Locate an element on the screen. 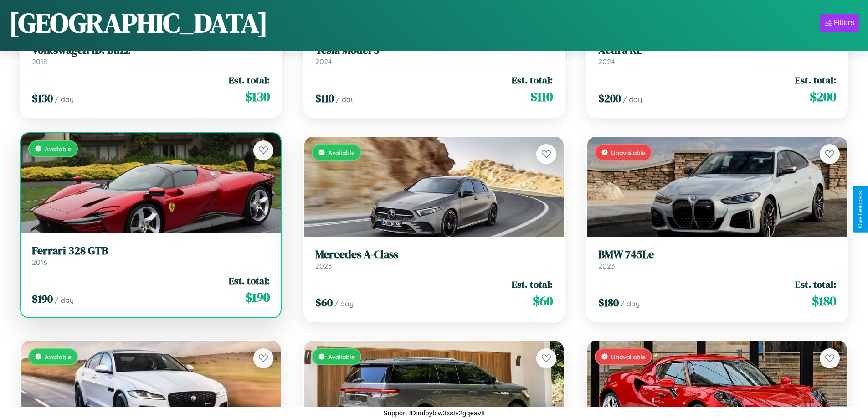 This screenshot has width=868, height=419. span: 2016 is located at coordinates (40, 262).